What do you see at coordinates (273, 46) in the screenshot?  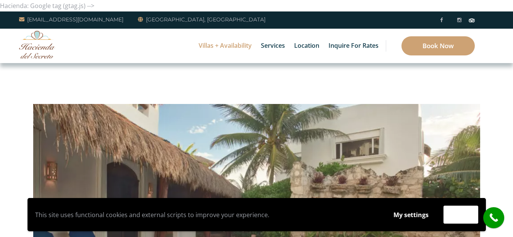 I see `a: Services` at bounding box center [273, 46].